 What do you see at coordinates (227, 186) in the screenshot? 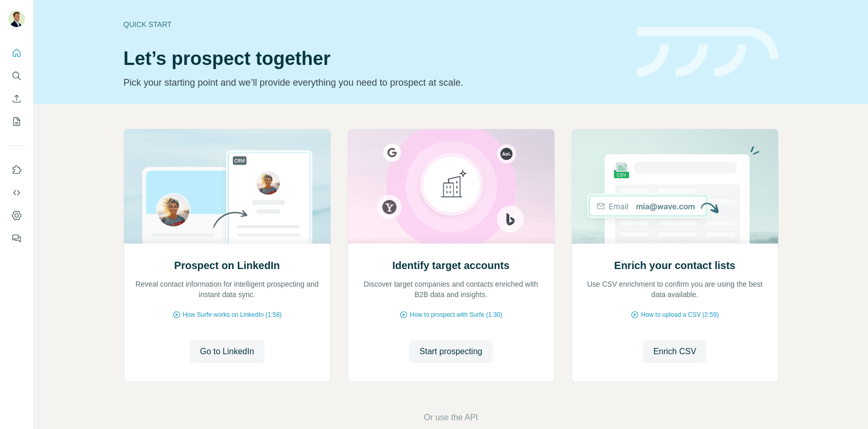
I see `img: Prospect on LinkedIn` at bounding box center [227, 186].